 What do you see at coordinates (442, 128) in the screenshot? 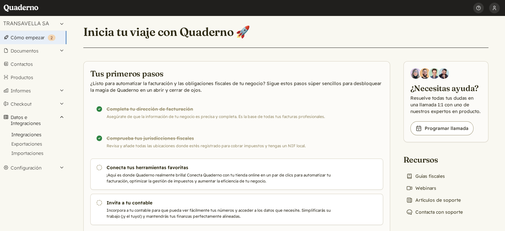
I see `a: Programar llamada` at bounding box center [442, 128].